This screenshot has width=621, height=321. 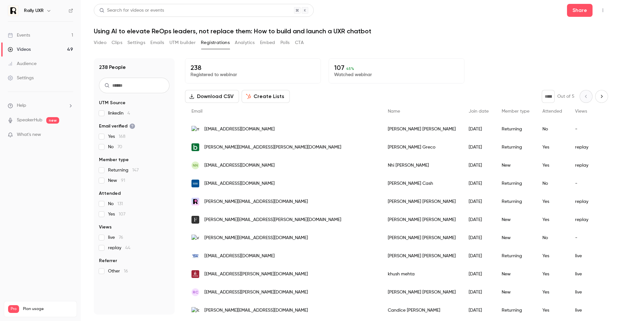 I want to click on button: Clips, so click(x=117, y=43).